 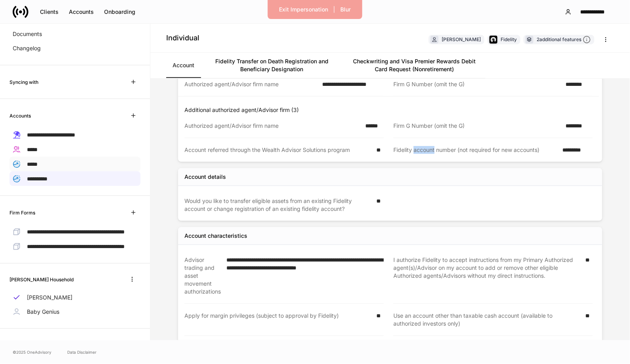 What do you see at coordinates (216, 236) in the screenshot?
I see `div: Account characteristics` at bounding box center [216, 236].